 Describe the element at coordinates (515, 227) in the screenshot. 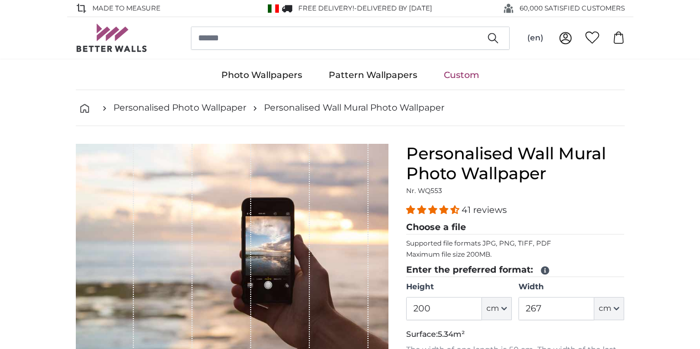

I see `legend: Choose a file` at that location.